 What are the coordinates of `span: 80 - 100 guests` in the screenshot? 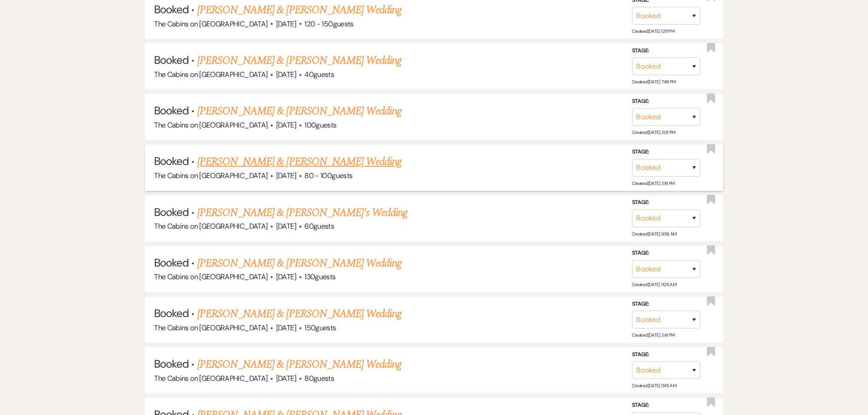 It's located at (328, 175).